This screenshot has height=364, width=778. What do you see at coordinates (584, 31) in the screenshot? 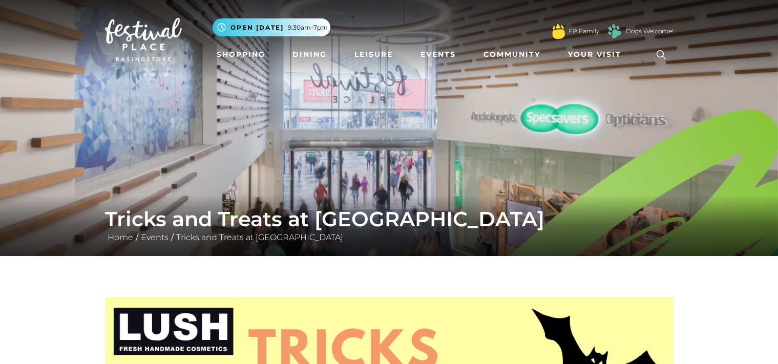
I see `a: FP Family` at bounding box center [584, 31].